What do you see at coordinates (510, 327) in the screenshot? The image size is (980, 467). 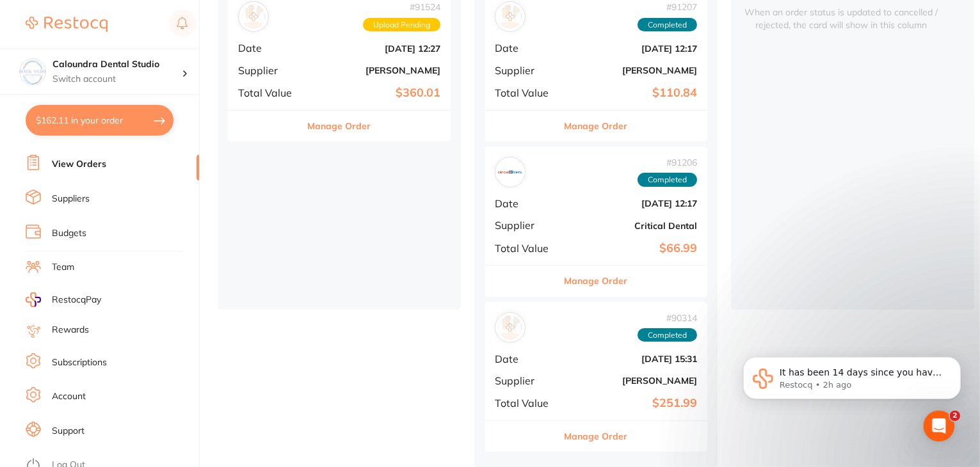 I see `img: Adam Dental` at bounding box center [510, 327].